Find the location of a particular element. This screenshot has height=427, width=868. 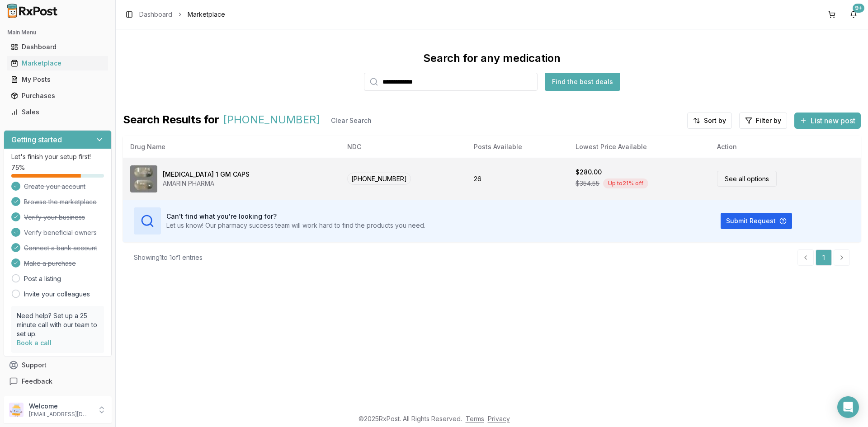

span: Browse the marketplace is located at coordinates (60, 202).